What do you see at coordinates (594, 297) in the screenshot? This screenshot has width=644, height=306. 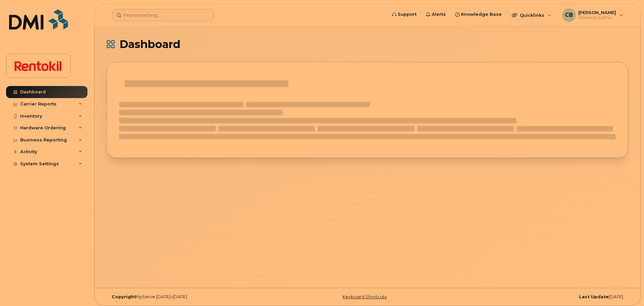 I see `strong: Last Update` at bounding box center [594, 297].